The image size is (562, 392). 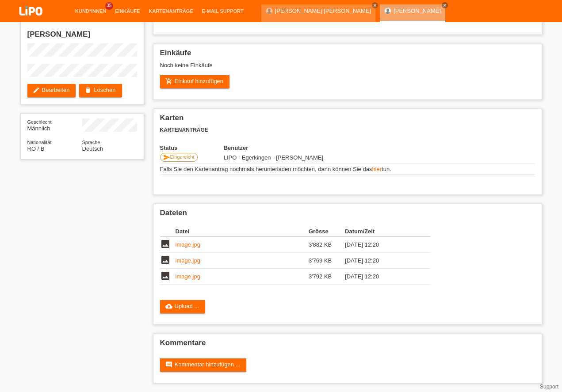 What do you see at coordinates (381, 232) in the screenshot?
I see `th: Datum/Zeit` at bounding box center [381, 232].